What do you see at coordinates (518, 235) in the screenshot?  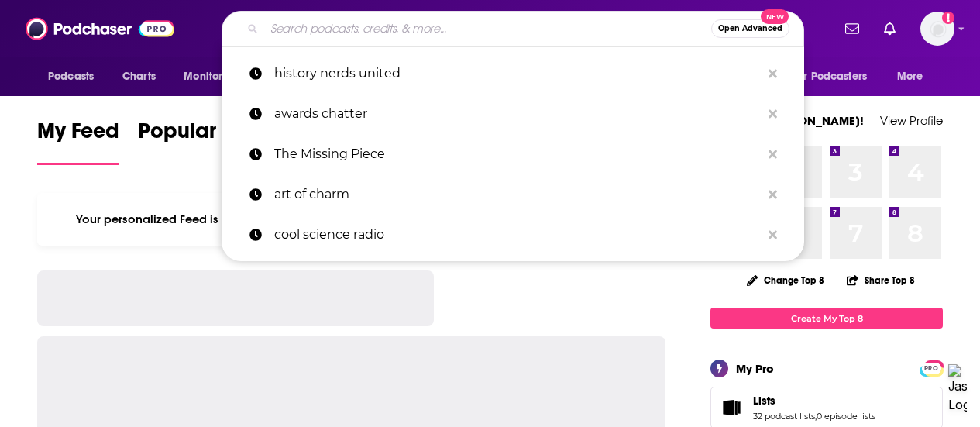 I see `p: cool science radio` at bounding box center [518, 235].